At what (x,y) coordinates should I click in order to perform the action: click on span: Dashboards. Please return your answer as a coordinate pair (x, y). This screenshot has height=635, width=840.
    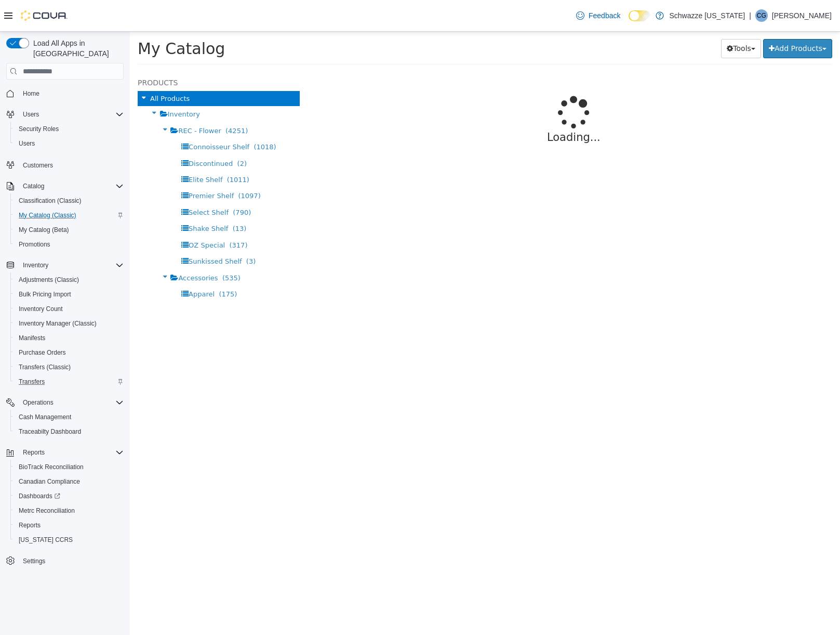
    Looking at the image, I should click on (39, 496).